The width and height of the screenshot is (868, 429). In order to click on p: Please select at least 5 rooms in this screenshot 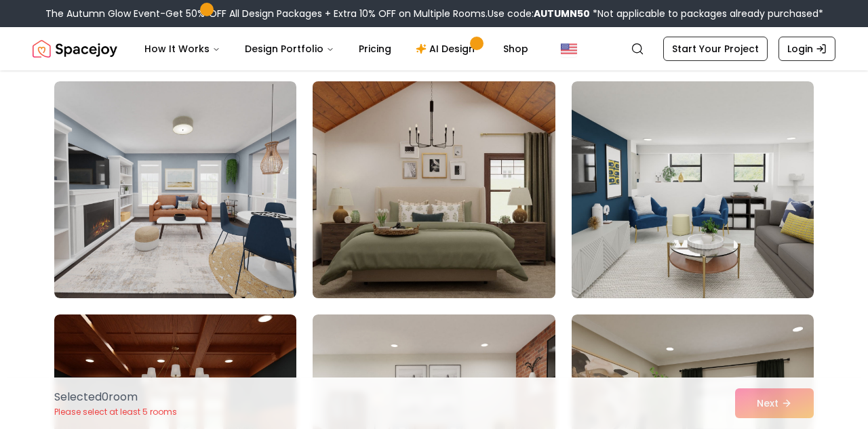, I will do `click(115, 412)`.